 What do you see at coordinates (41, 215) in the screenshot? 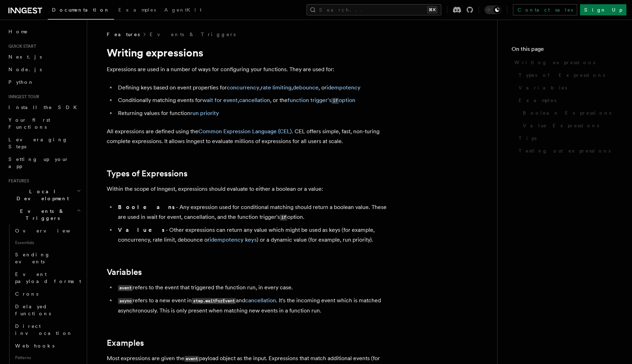
I see `span: Events & Triggers` at bounding box center [41, 215].